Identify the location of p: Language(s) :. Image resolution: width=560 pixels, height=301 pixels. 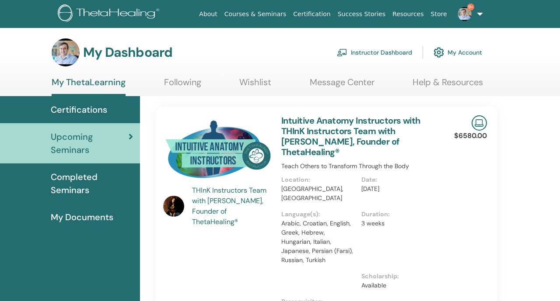
(318, 214).